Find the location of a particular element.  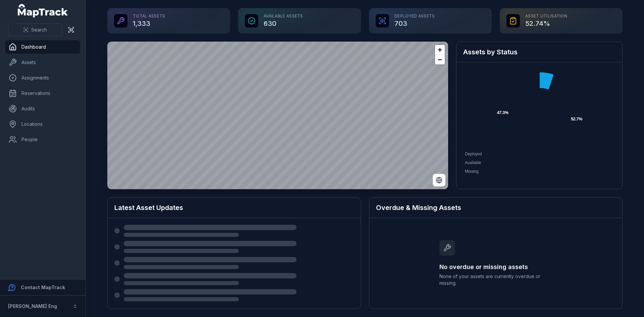

a: Dashboard is located at coordinates (43, 47).